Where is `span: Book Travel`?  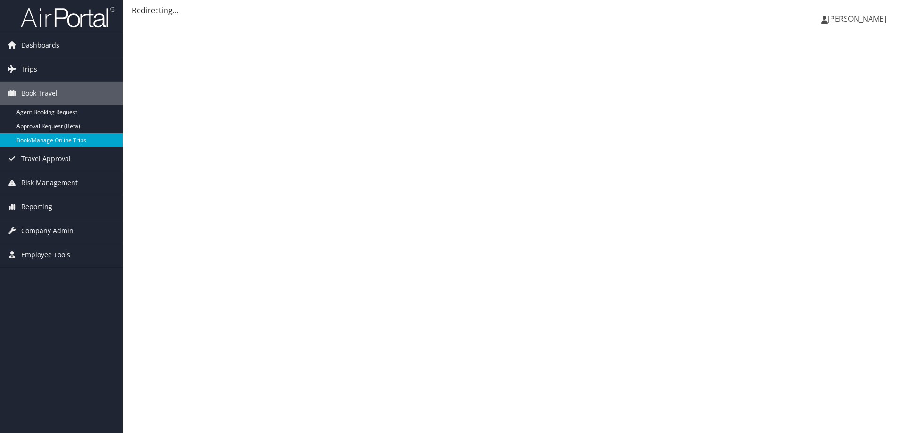 span: Book Travel is located at coordinates (39, 93).